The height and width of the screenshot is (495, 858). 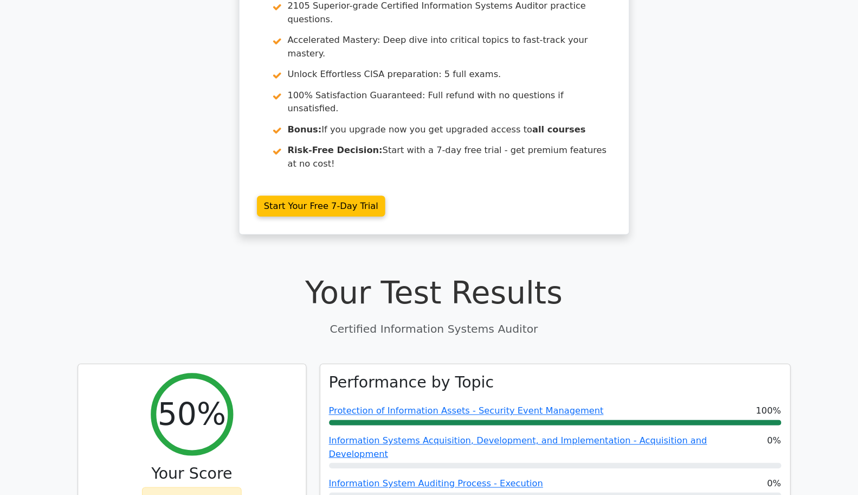 What do you see at coordinates (512, 447) in the screenshot?
I see `a: Information Systems Acquisition, Development, and Implementation - Acquisition and Development` at bounding box center [512, 447].